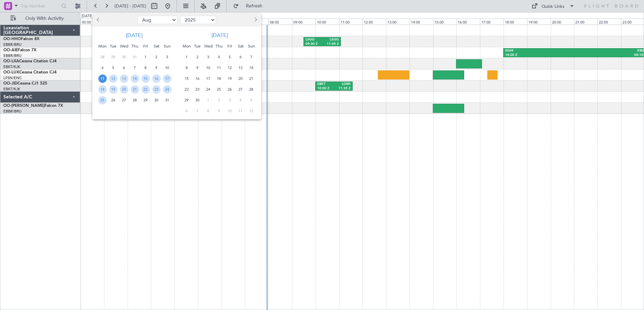 This screenshot has width=644, height=310. I want to click on div: 5-9-2025, so click(230, 57).